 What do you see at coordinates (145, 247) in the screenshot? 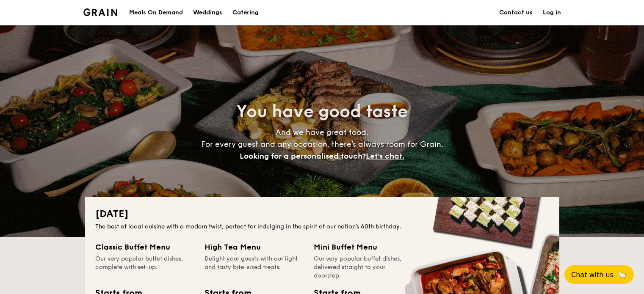
I see `div: Classic Buffet Menu` at bounding box center [145, 247].